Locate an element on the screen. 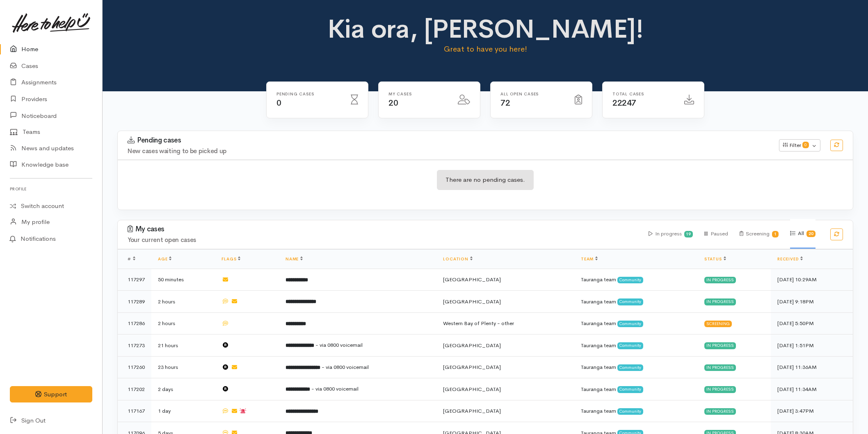 This screenshot has width=868, height=434. td: 117202 is located at coordinates (134, 390).